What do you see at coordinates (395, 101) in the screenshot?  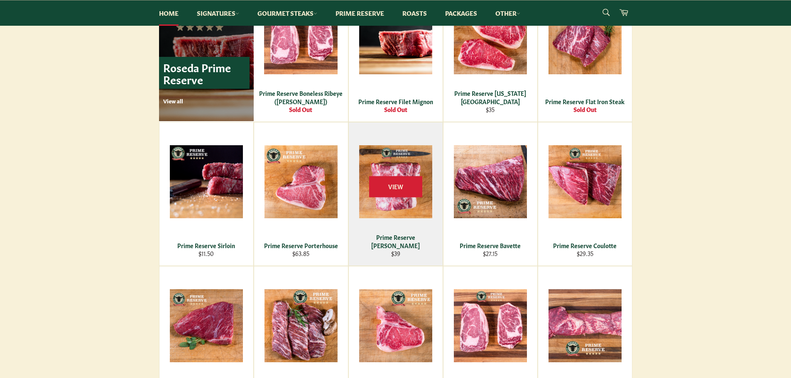 I see `div: Prime Reserve Filet Mignon` at bounding box center [395, 101].